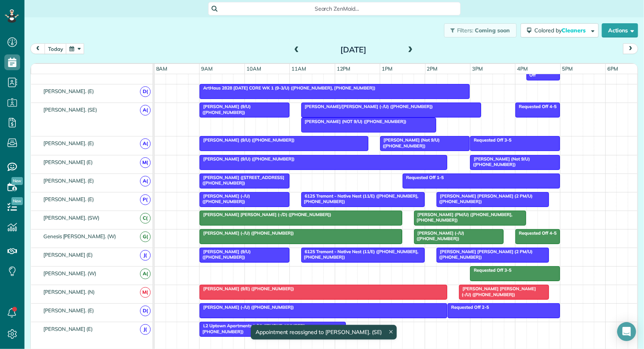 The height and width of the screenshot is (349, 644). I want to click on span: Requested Off 1-5, so click(423, 178).